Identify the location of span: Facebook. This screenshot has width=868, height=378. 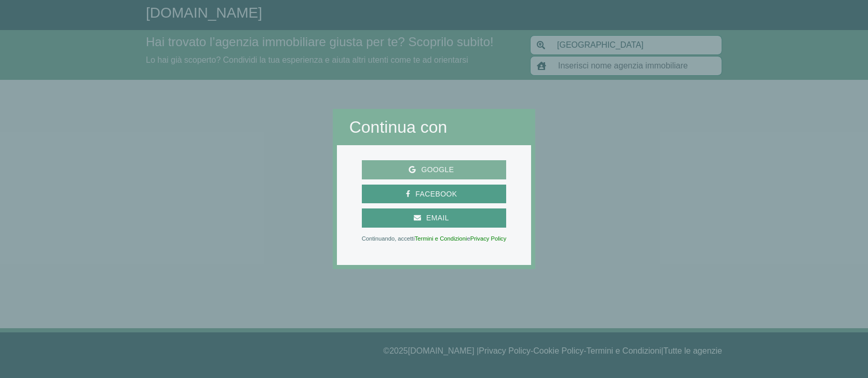
(436, 194).